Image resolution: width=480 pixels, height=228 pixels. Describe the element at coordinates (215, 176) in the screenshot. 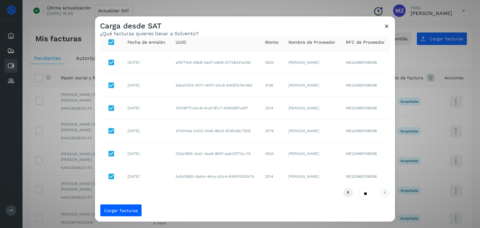

I see `td: bdb00650-6abb-44ce-b2c4-63401502fe7d` at that location.